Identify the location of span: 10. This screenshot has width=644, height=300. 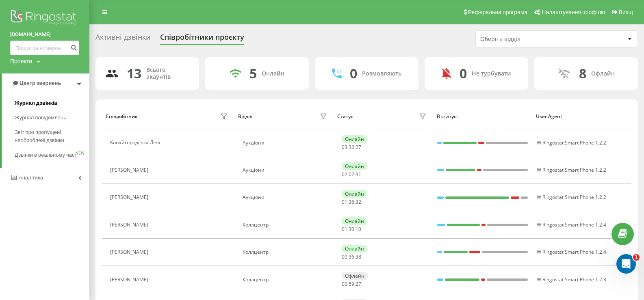
(358, 229).